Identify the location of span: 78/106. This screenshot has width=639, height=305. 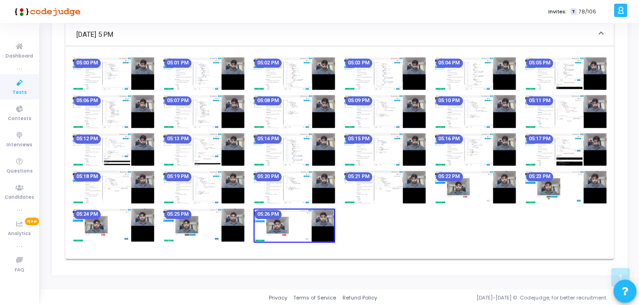
(587, 12).